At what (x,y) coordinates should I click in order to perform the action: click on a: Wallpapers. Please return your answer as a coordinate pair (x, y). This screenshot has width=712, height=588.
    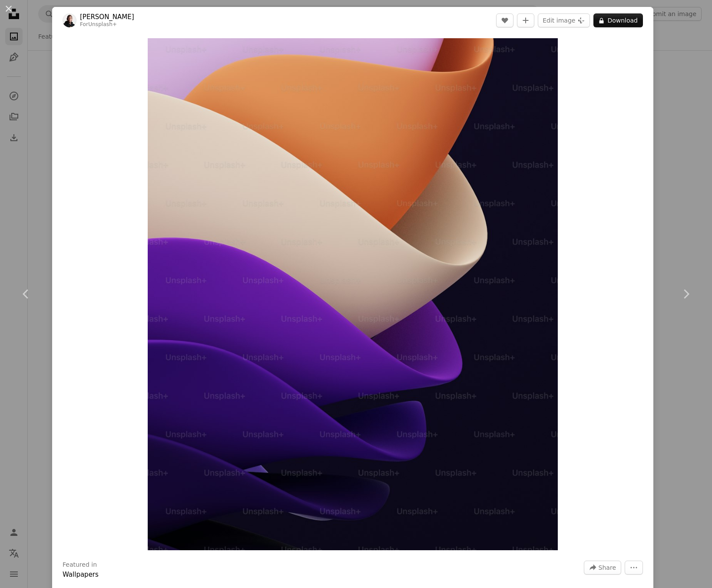
    Looking at the image, I should click on (80, 574).